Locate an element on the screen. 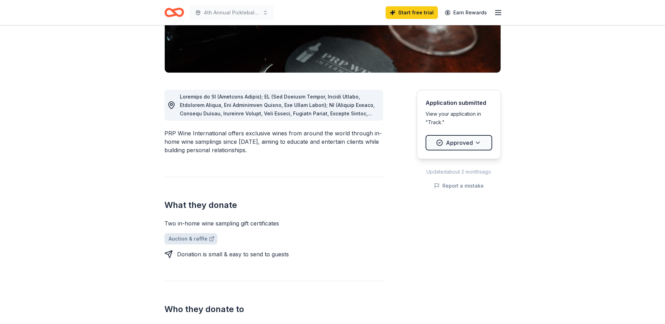  div: View your application in "Track." is located at coordinates (459, 118).